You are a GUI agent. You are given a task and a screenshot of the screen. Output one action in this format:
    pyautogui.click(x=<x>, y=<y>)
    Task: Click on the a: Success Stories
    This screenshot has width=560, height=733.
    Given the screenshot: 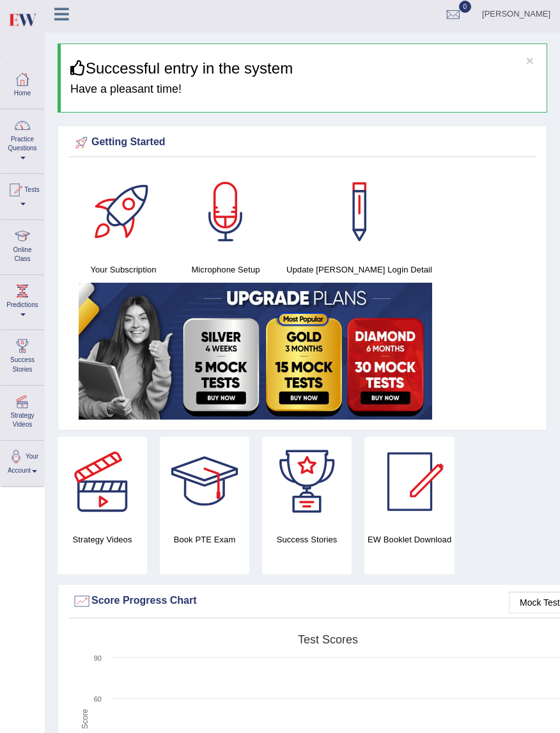 What is the action you would take?
    pyautogui.click(x=22, y=355)
    